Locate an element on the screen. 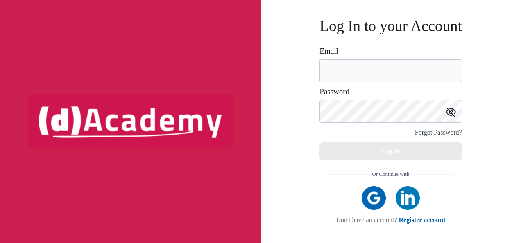  img: logo is located at coordinates (130, 122).